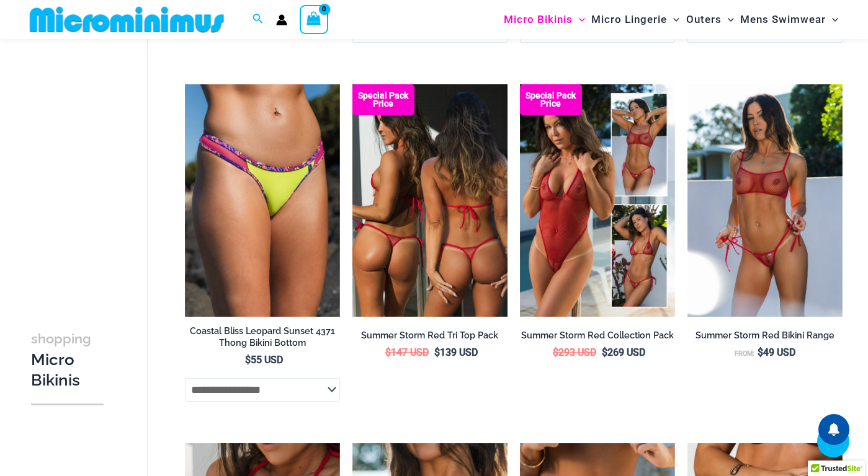  What do you see at coordinates (783, 19) in the screenshot?
I see `span: Mens Swimwear` at bounding box center [783, 19].